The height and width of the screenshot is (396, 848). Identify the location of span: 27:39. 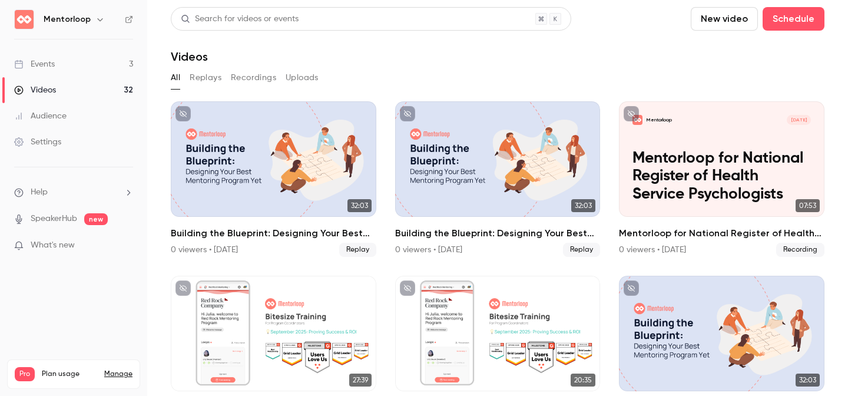
(360, 380).